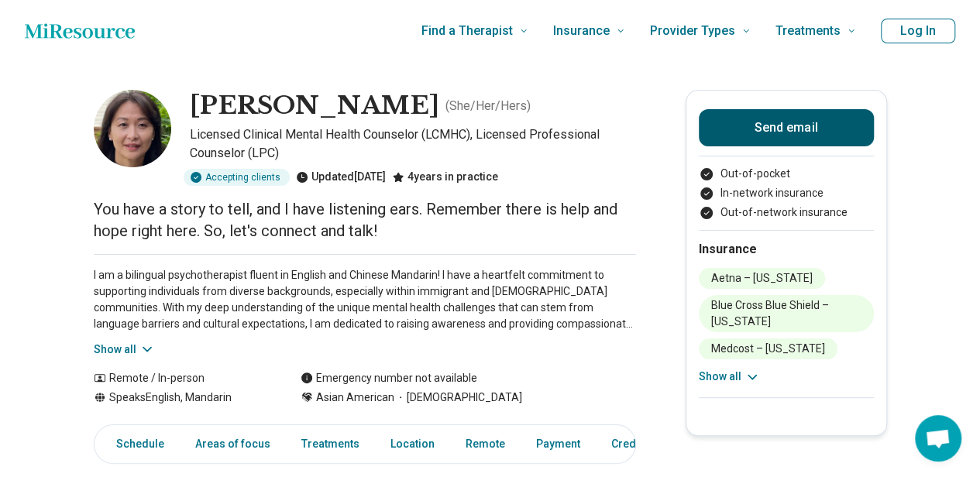 This screenshot has height=477, width=980. What do you see at coordinates (488, 106) in the screenshot?
I see `p: ( She/Her/Hers )` at bounding box center [488, 106].